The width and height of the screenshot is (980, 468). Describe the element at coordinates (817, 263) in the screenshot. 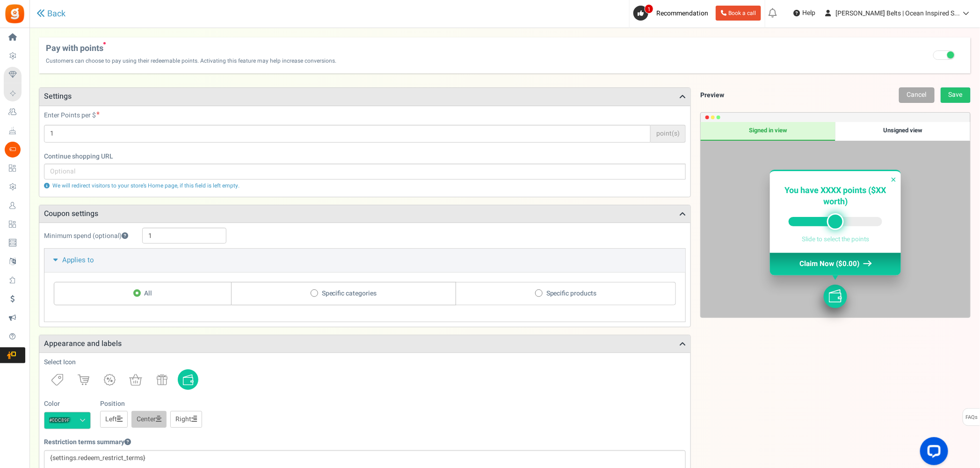

I see `span: Claim Now` at that location.